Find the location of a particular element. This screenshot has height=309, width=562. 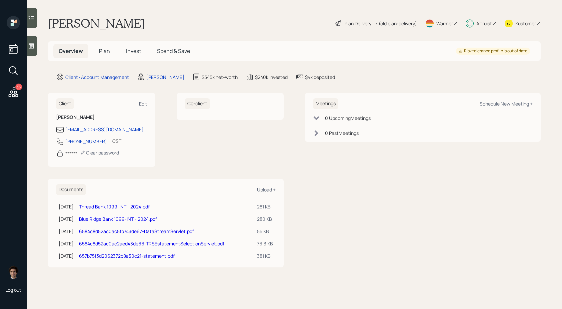

h6: Documents is located at coordinates (71, 190).